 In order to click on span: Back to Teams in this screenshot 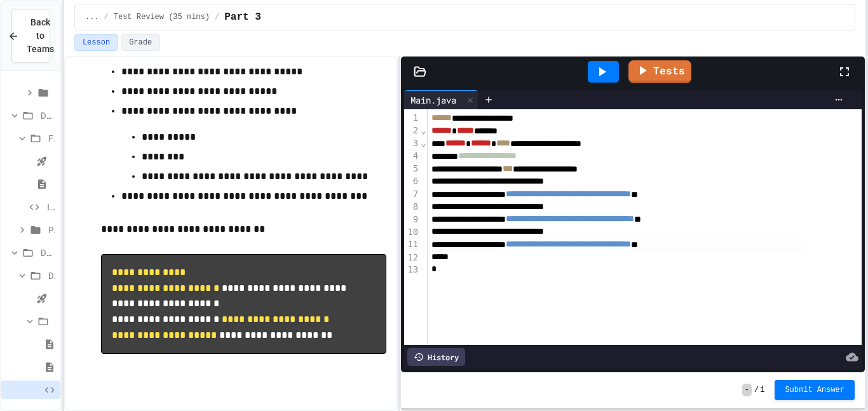, I will do `click(40, 35)`.